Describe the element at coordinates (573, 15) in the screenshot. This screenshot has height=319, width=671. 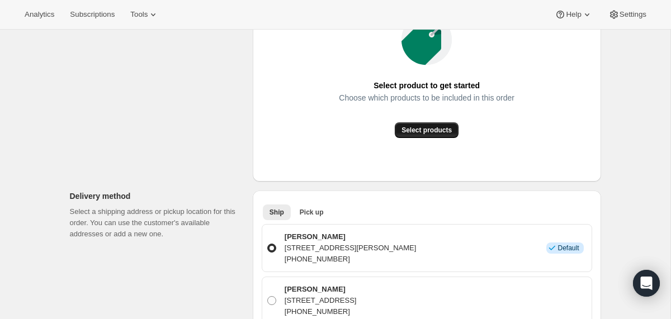
I see `button: Help` at that location.